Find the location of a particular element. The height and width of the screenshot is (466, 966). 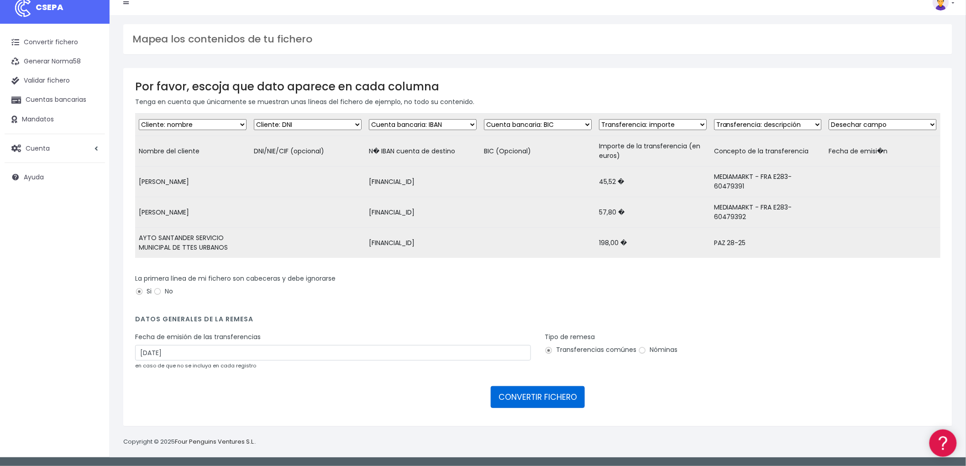

small: en caso de que no se incluya en cada registro is located at coordinates (195, 366).